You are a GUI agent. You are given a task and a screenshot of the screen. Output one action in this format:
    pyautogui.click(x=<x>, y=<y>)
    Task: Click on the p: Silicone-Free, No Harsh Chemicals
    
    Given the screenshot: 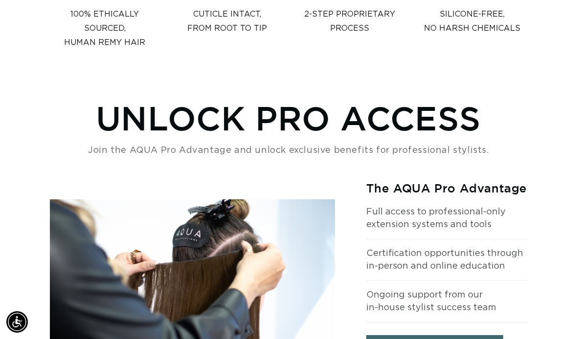 What is the action you would take?
    pyautogui.click(x=472, y=22)
    